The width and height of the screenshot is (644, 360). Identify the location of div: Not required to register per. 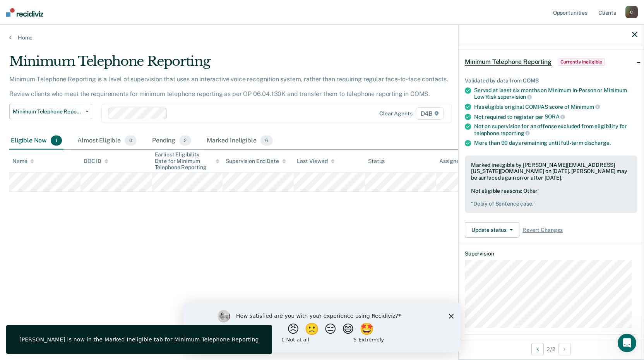
(556, 117).